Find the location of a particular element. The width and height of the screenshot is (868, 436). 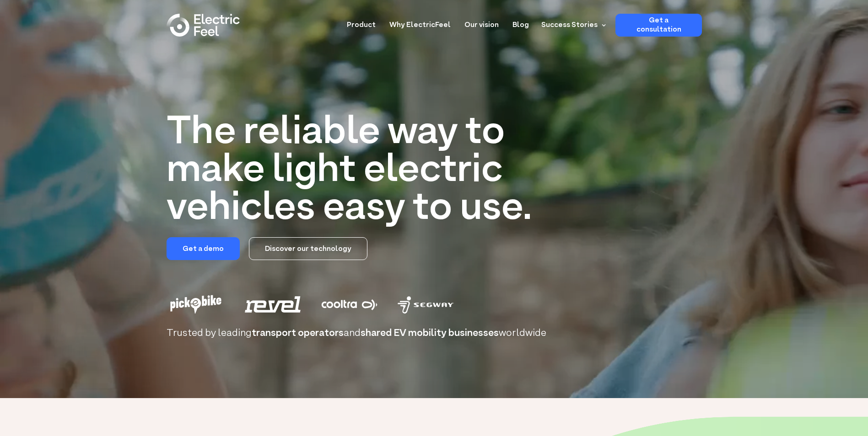

a: Get a demo is located at coordinates (203, 248).